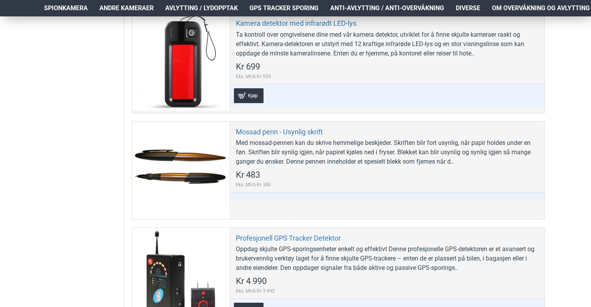  What do you see at coordinates (248, 67) in the screenshot?
I see `span: Kr 699` at bounding box center [248, 67].